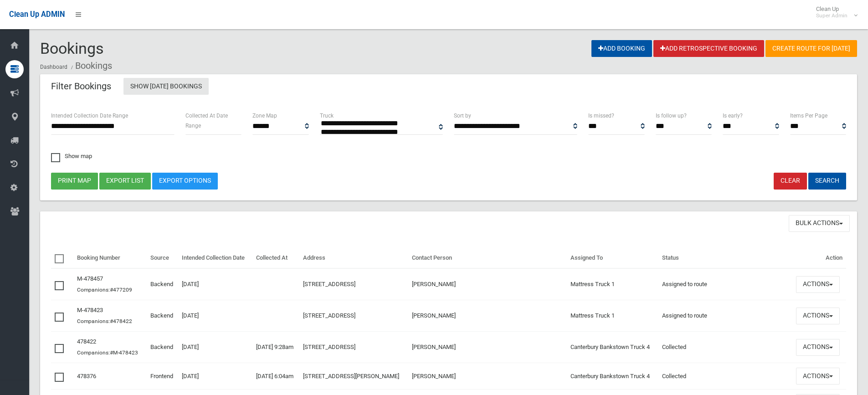  I want to click on th: Address, so click(354, 259).